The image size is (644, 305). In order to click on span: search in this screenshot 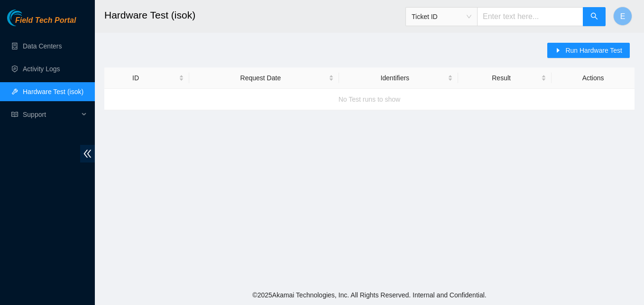, I will do `click(594, 17)`.